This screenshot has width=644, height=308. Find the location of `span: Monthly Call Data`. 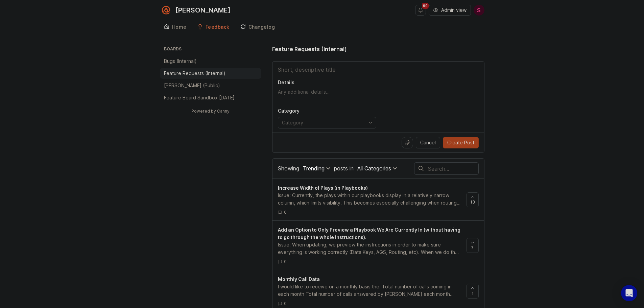

span: Monthly Call Data is located at coordinates (299, 278).